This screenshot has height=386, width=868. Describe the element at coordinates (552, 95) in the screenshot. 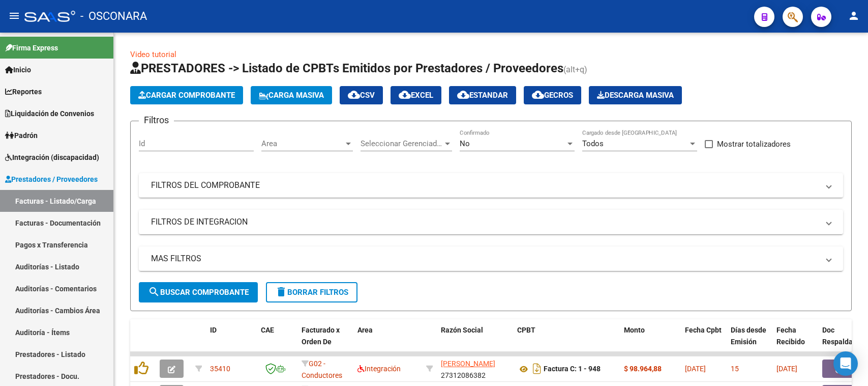

I see `span: Gecros` at that location.